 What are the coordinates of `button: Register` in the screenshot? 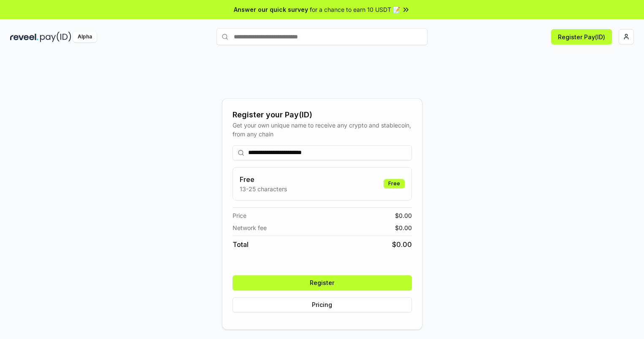 It's located at (322, 283).